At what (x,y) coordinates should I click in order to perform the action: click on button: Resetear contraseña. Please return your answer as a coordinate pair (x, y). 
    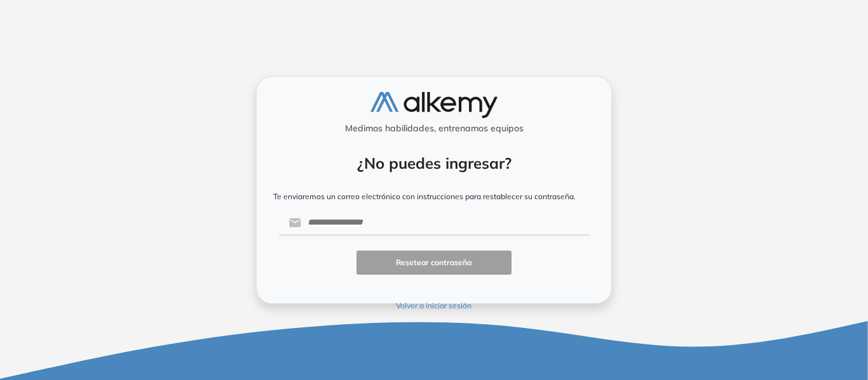
    Looking at the image, I should click on (434, 263).